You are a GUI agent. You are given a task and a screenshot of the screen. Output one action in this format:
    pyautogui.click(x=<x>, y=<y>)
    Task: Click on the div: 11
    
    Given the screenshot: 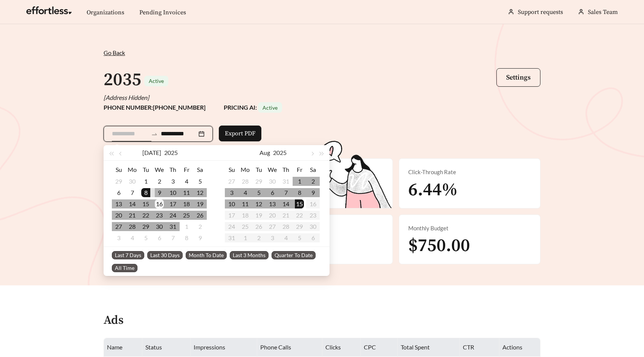 What is the action you would take?
    pyautogui.click(x=186, y=193)
    